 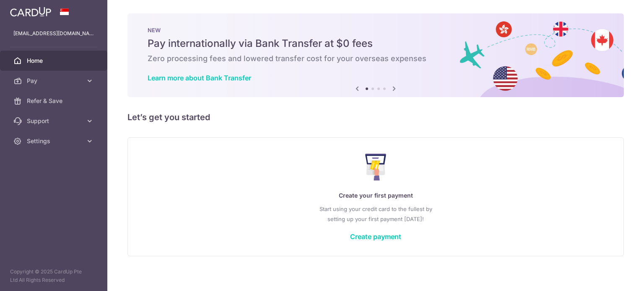 What do you see at coordinates (54, 141) in the screenshot?
I see `span: Settings` at bounding box center [54, 141].